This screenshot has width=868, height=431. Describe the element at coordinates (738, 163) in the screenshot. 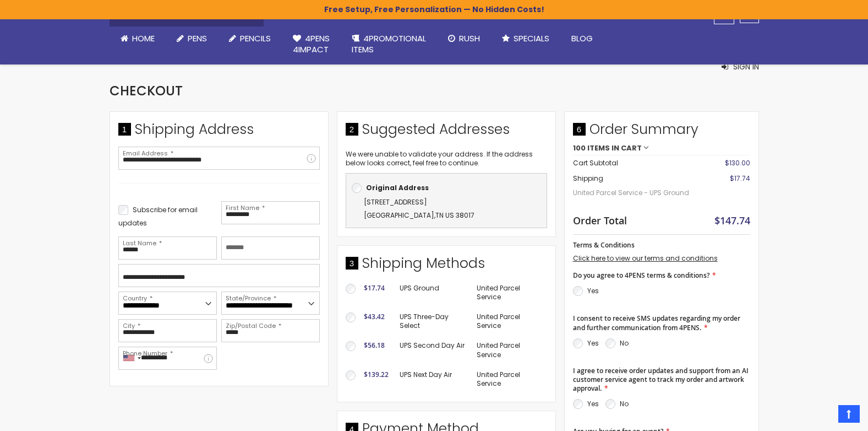

I see `span: $130.00` at that location.